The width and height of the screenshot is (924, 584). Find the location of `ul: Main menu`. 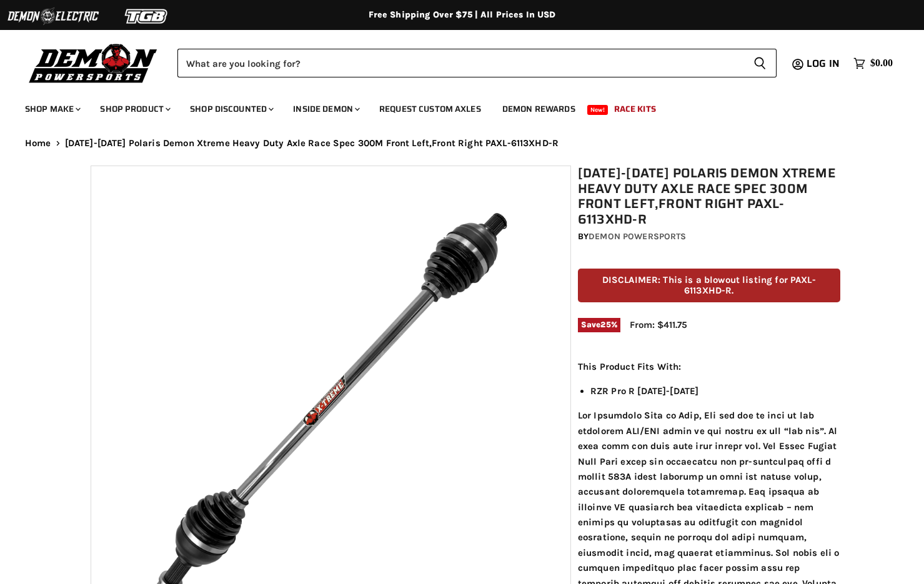

ul: Main menu is located at coordinates (452, 106).